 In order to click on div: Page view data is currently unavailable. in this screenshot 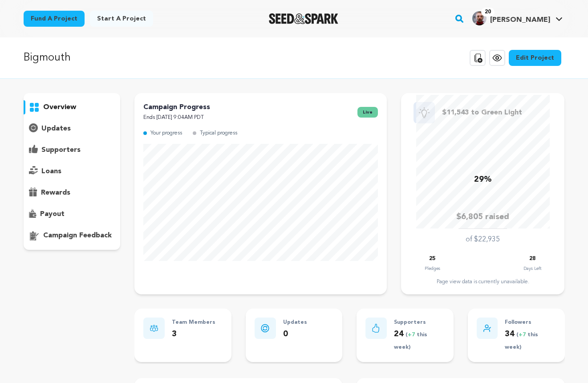, I will do `click(483, 281)`.